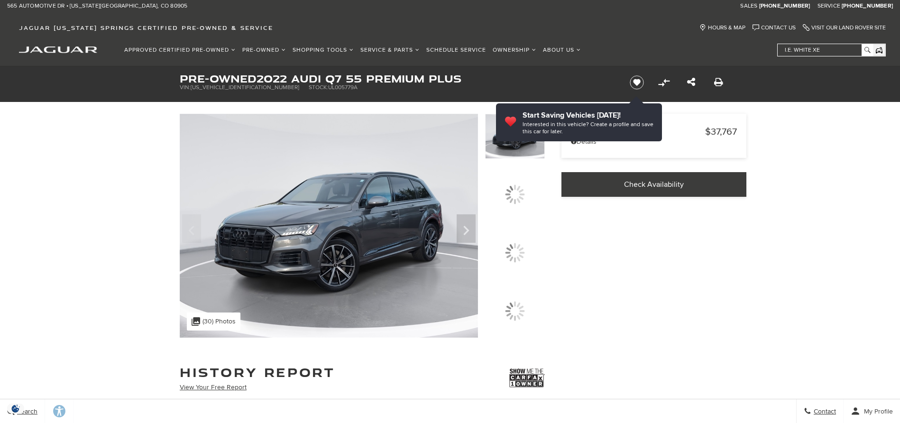 The width and height of the screenshot is (900, 423). I want to click on button: Compare vehicle, so click(664, 82).